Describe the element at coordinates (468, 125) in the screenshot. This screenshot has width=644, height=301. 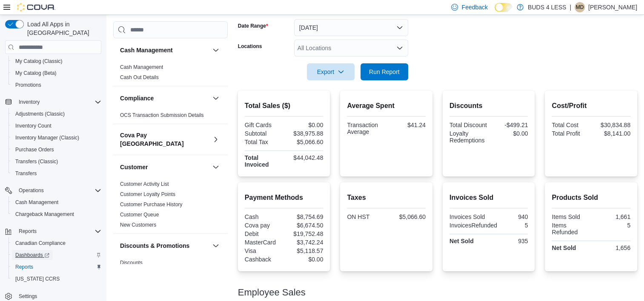
I see `div: Total Discount` at that location.